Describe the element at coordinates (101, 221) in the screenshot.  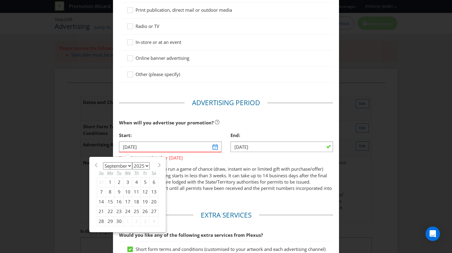
I see `div: 28` at that location.